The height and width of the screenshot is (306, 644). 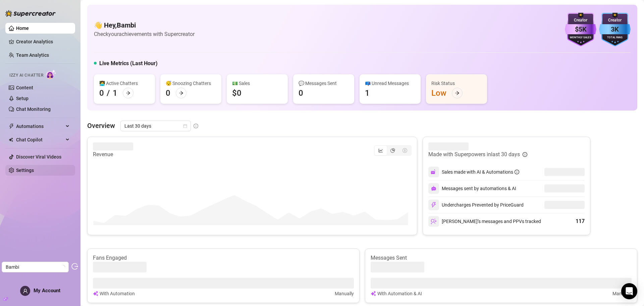 I want to click on div: 👩‍💻 Active Chatters, so click(x=124, y=83).